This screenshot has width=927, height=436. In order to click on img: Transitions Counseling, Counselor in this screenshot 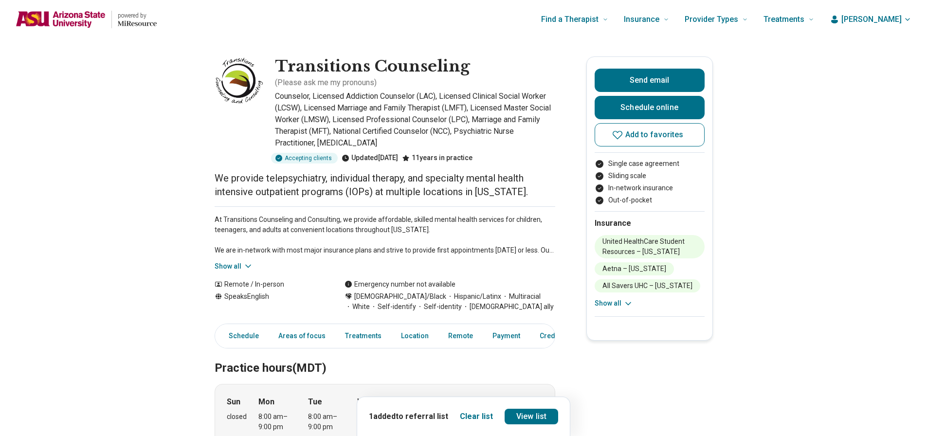, I will do `click(239, 81)`.